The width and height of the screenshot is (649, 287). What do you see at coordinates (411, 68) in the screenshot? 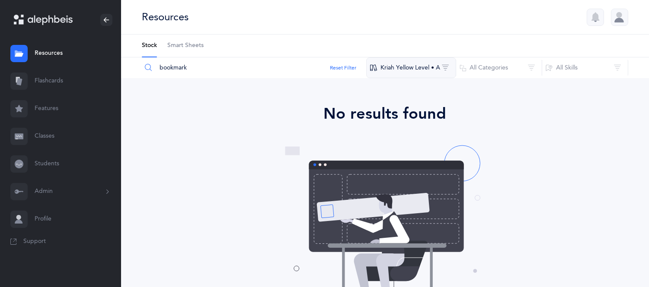
I see `button: Kriah Yellow Level • A` at bounding box center [411, 68].